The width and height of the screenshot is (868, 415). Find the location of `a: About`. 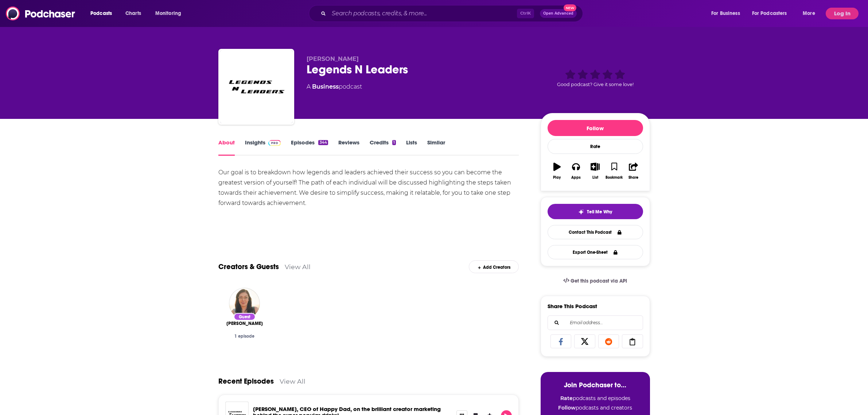

a: About is located at coordinates (226, 147).